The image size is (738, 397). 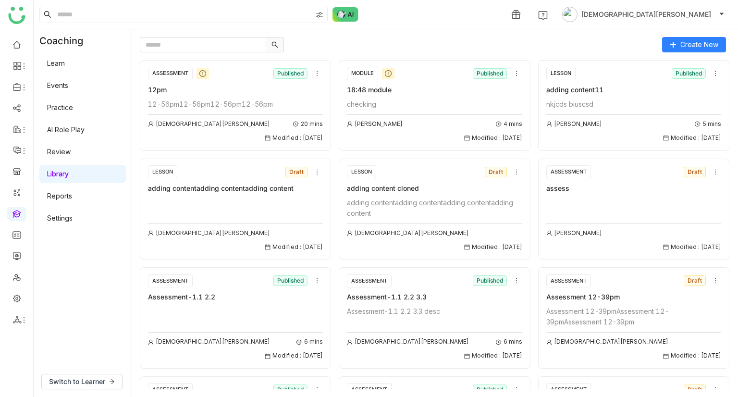 What do you see at coordinates (60, 196) in the screenshot?
I see `a: Reports` at bounding box center [60, 196].